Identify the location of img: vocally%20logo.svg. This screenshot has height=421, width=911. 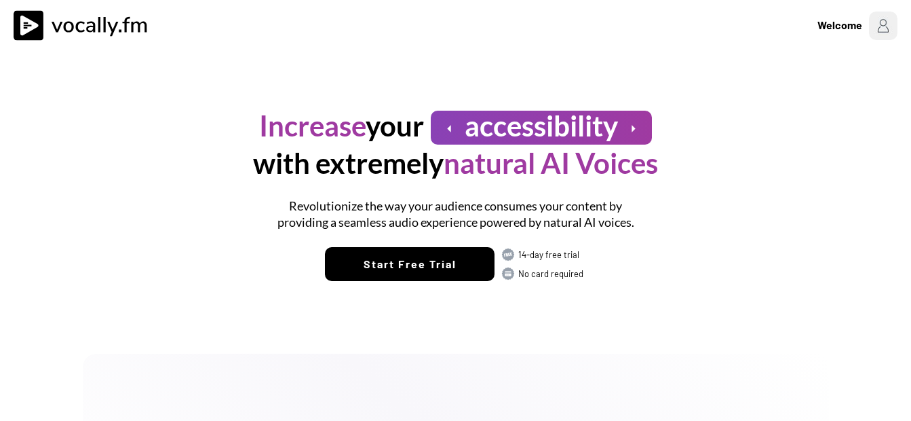
(85, 25).